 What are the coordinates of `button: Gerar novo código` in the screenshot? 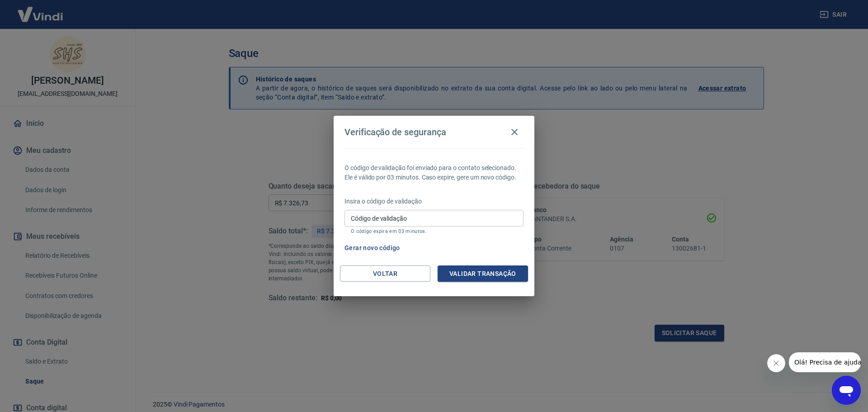 It's located at (372, 248).